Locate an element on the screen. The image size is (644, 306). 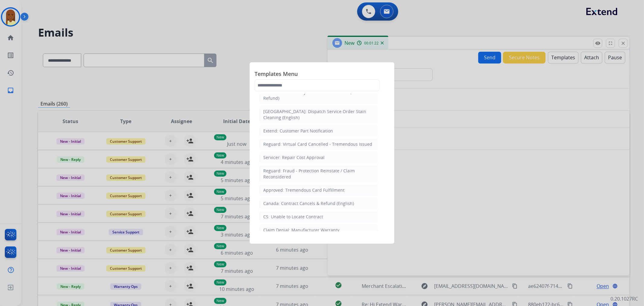
div: Reguard: Virtual Card Cancelled - Tremendous Issued is located at coordinates (318, 144).